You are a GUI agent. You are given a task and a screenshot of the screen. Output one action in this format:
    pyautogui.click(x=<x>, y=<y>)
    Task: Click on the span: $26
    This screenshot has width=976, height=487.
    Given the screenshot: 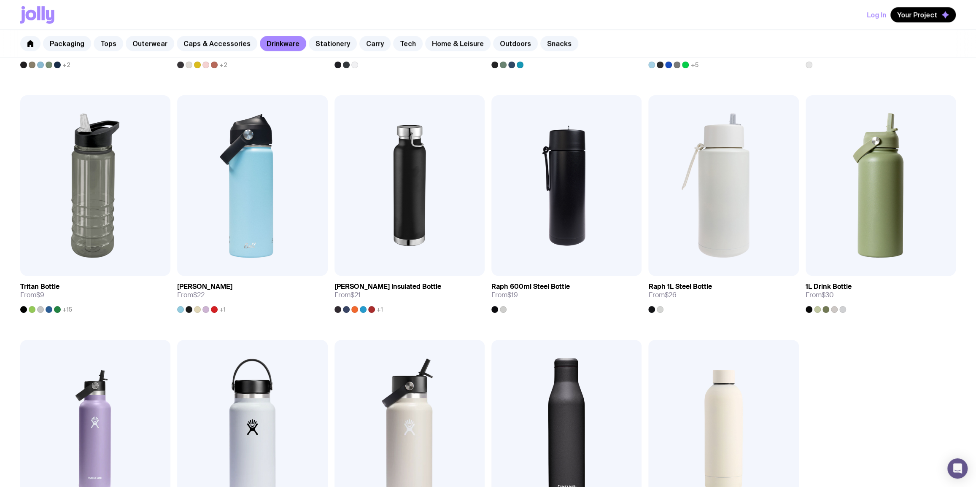 What is the action you would take?
    pyautogui.click(x=670, y=295)
    